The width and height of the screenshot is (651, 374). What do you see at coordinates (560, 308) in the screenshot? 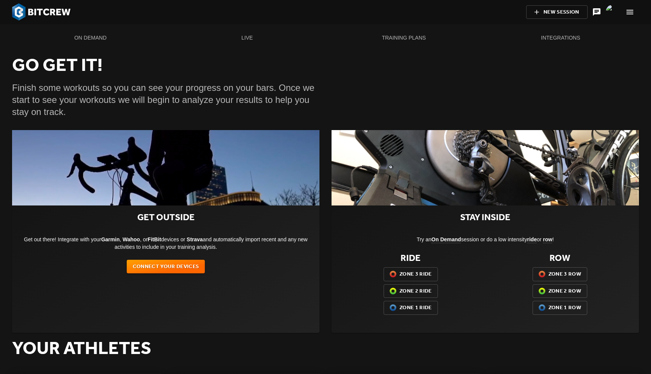
I see `span: Zone 1 Row` at bounding box center [560, 308].